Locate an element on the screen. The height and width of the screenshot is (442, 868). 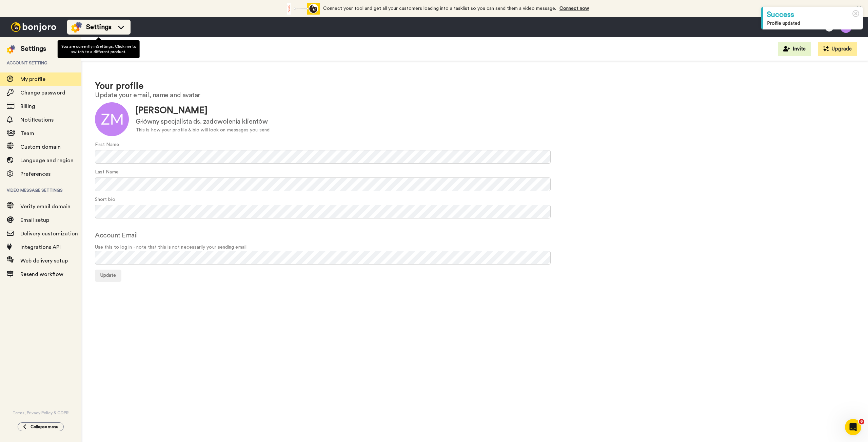
label: Last Name is located at coordinates (107, 172).